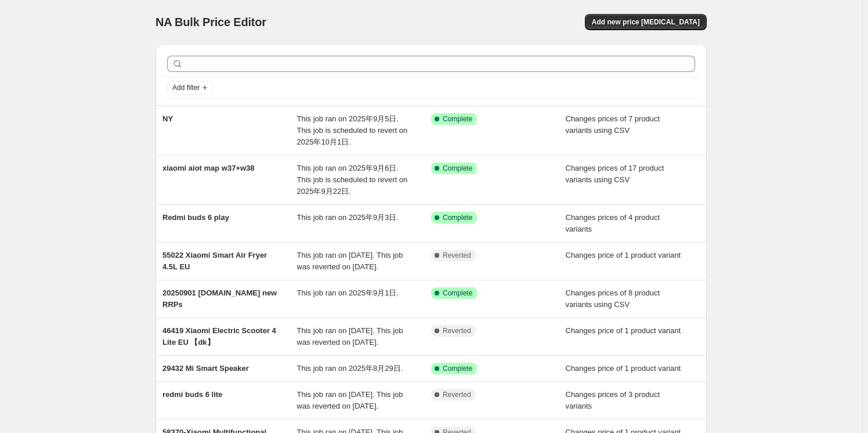 This screenshot has height=433, width=868. Describe the element at coordinates (192, 394) in the screenshot. I see `span: redmi buds 6 lite` at that location.